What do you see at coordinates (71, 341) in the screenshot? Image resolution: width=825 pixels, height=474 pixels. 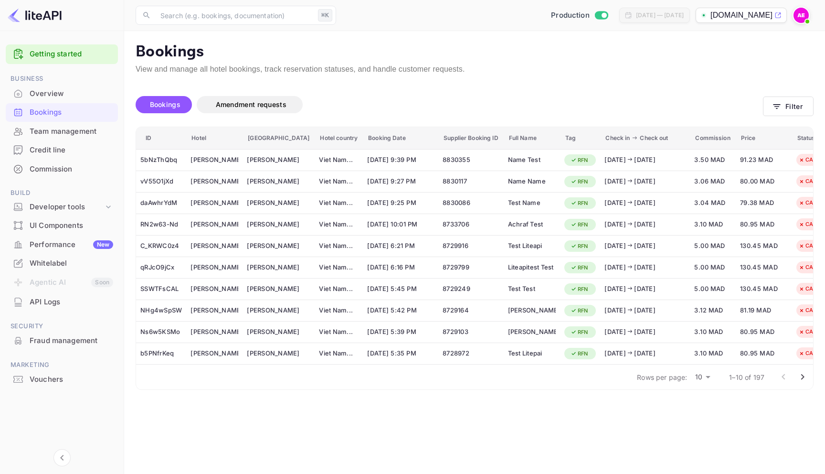 I see `div: Fraud management` at bounding box center [71, 341].